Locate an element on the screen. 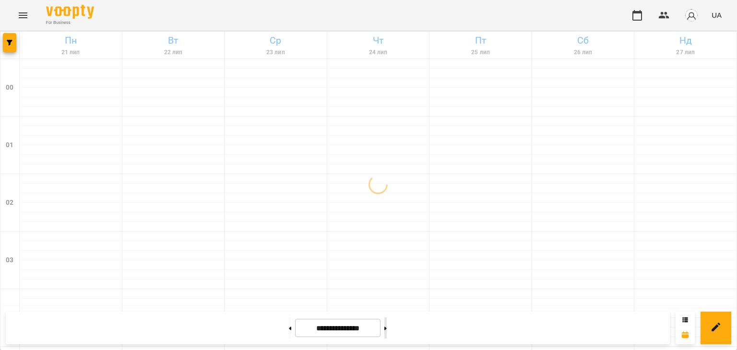 The image size is (737, 350). h6: 23 лип is located at coordinates (275, 52).